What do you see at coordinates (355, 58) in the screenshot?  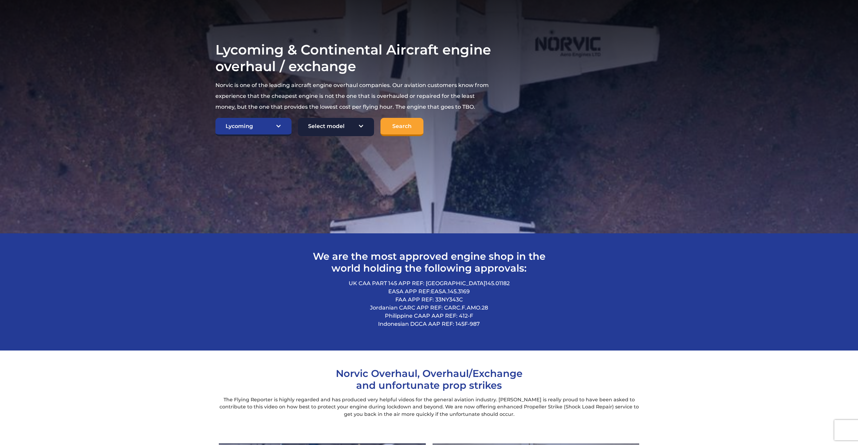 I see `h1: Lycoming & Continental Aircraft engine overhaul / exchange` at bounding box center [355, 58].